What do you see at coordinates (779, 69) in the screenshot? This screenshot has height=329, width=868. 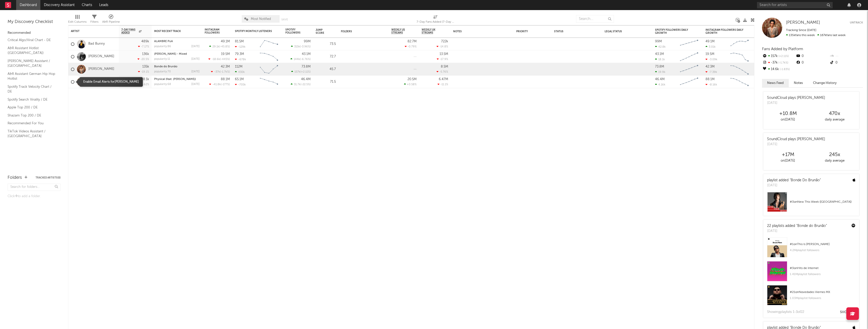 I see `div: 14.6k` at bounding box center [779, 69].